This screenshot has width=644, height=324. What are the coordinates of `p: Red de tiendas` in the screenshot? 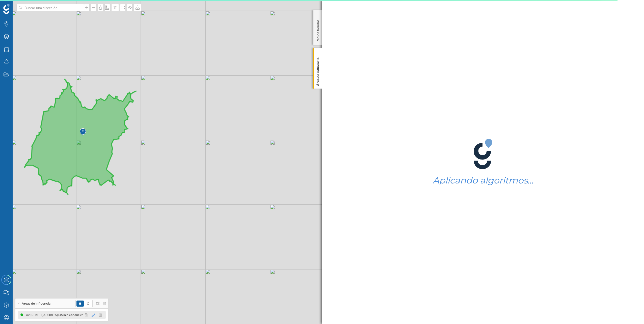 It's located at (318, 30).